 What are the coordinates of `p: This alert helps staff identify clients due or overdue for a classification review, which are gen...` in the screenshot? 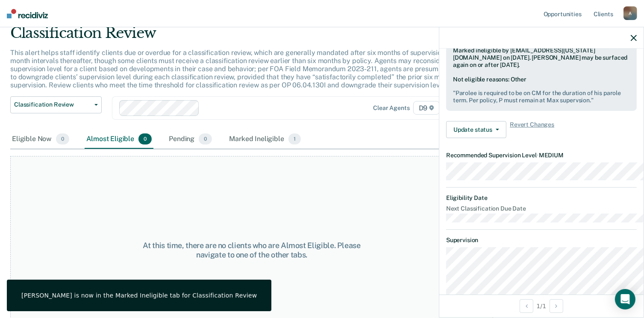 It's located at (249, 70).